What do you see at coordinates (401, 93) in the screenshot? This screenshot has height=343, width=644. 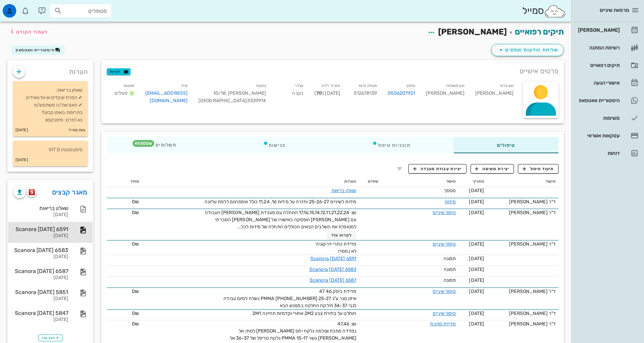 I see `a: 0506207921` at bounding box center [401, 93].